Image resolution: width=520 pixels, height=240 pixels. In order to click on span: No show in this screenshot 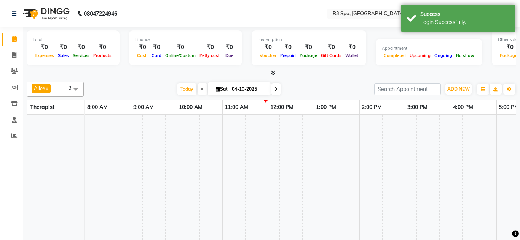, I will do `click(465, 56)`.